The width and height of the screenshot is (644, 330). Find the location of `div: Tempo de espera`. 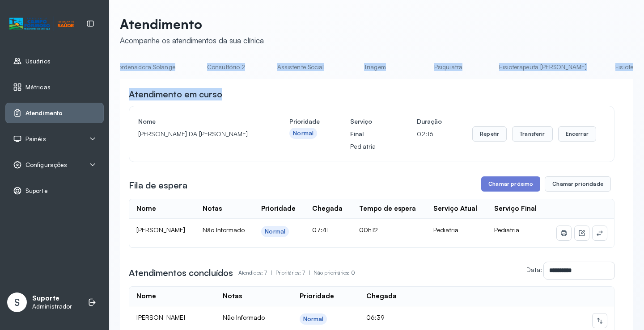

div: Tempo de espera is located at coordinates (387, 209).